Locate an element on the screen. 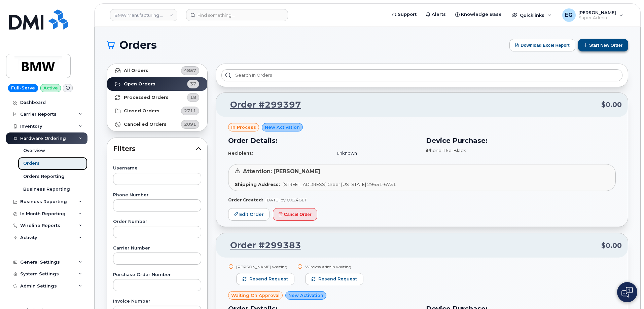  span: , Black is located at coordinates (459, 150).